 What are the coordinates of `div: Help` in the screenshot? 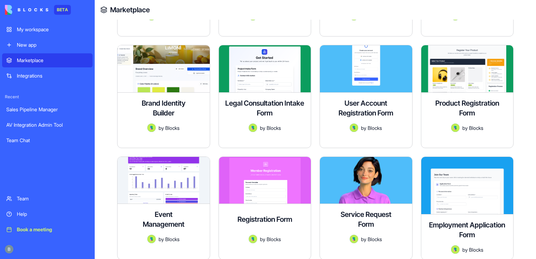 It's located at (53, 214).